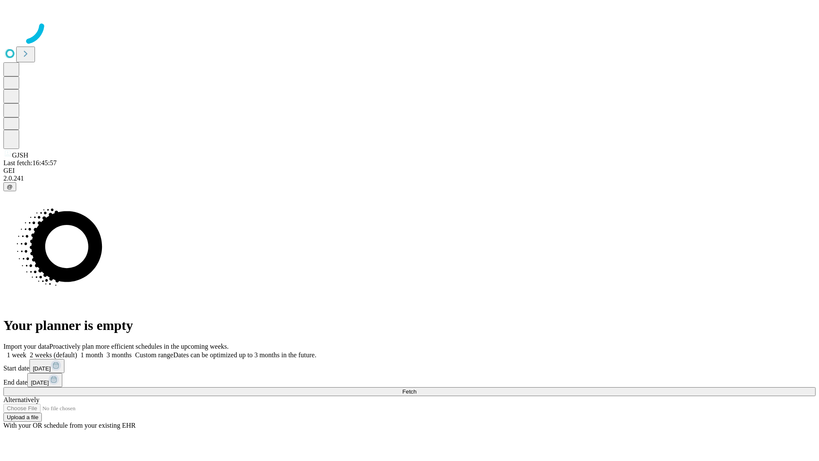 This screenshot has height=461, width=819. Describe the element at coordinates (409, 171) in the screenshot. I see `div: GEI` at that location.